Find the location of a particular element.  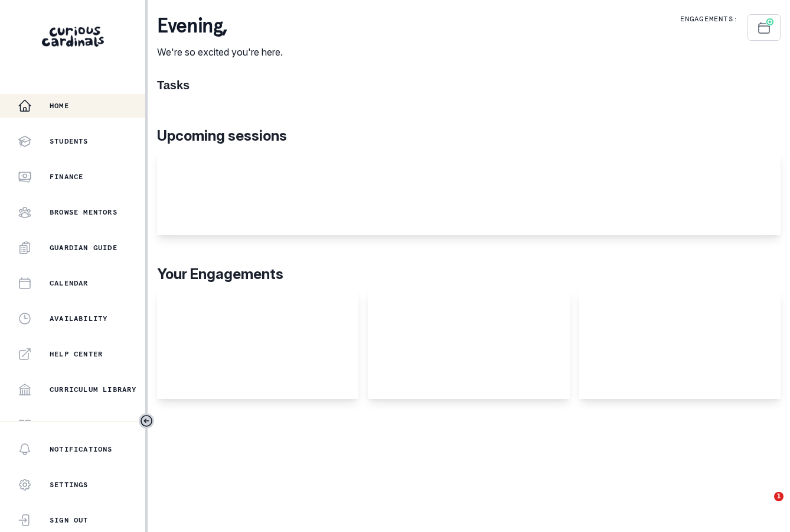

p: Guardian Guide is located at coordinates (83, 248).